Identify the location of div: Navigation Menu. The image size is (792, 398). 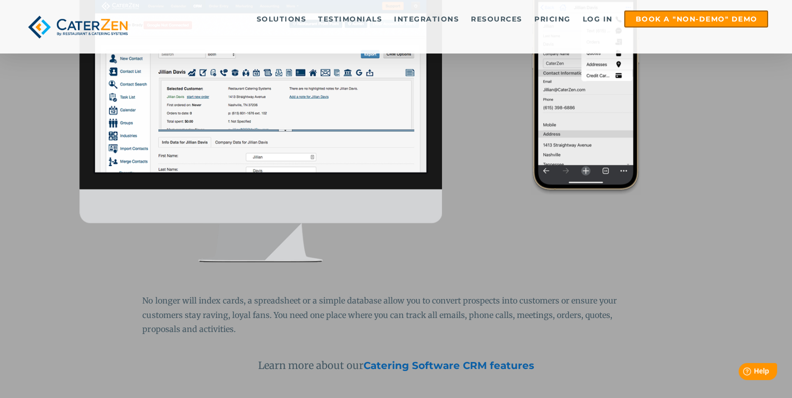
(459, 19).